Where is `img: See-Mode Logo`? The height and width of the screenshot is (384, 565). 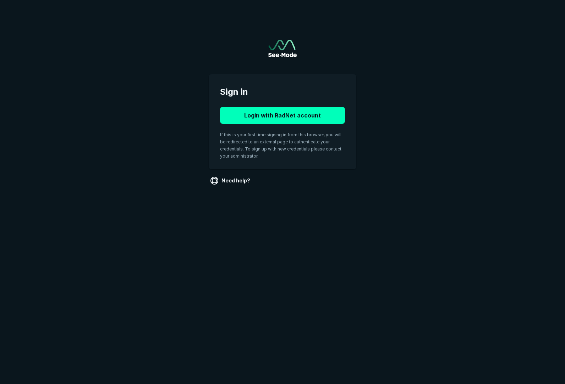
img: See-Mode Logo is located at coordinates (282, 48).